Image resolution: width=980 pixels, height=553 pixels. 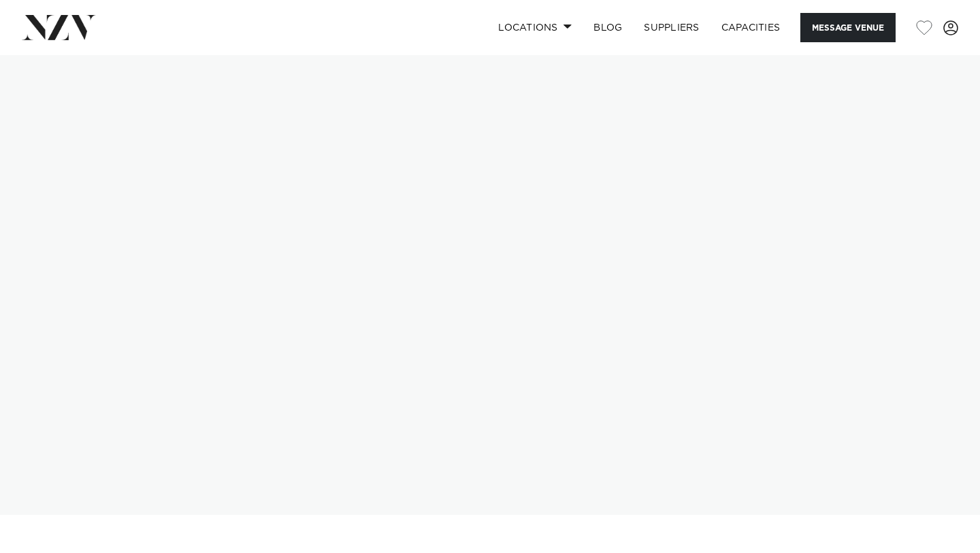 I want to click on a: BLOG, so click(x=608, y=27).